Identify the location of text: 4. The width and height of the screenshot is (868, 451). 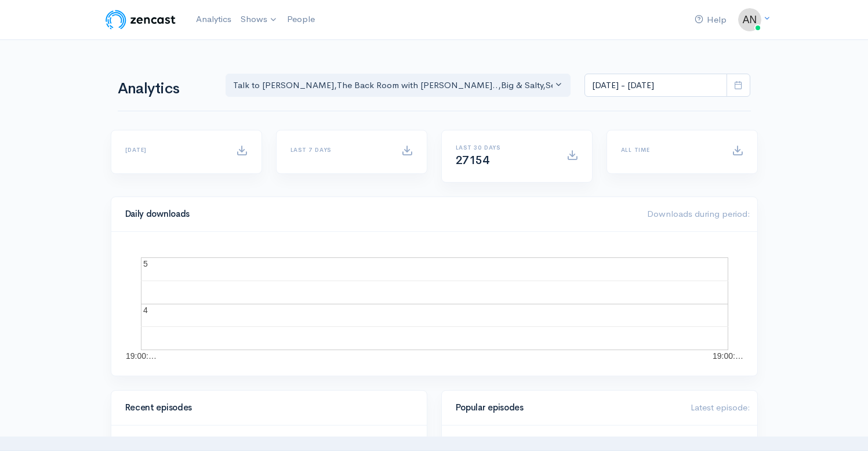
(146, 310).